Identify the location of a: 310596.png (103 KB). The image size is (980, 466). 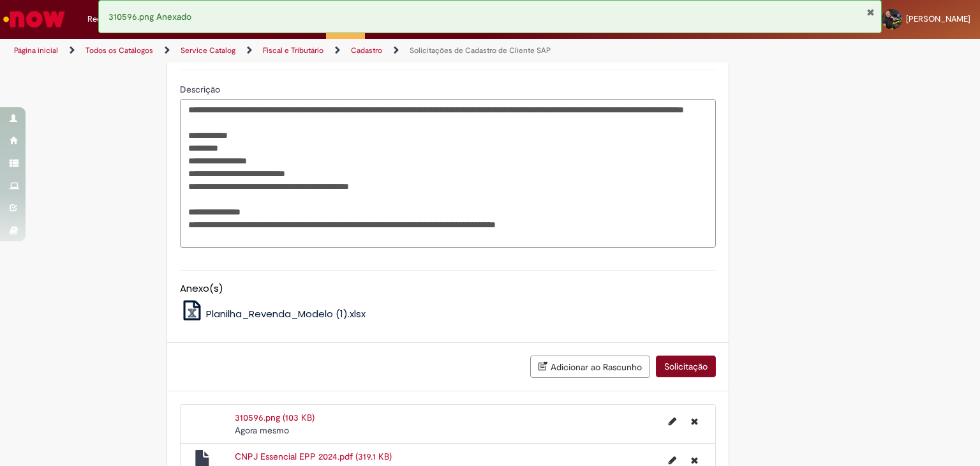
(274, 418).